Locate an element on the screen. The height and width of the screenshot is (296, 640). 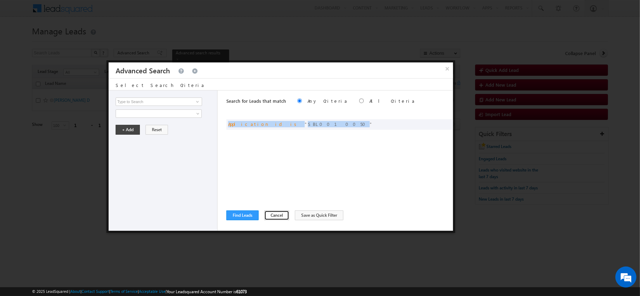
span: is is located at coordinates (294, 124).